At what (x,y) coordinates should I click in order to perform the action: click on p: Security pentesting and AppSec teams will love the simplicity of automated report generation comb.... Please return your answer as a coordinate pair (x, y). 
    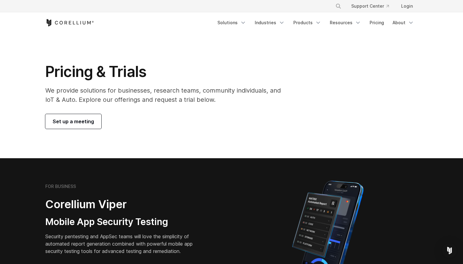
    Looking at the image, I should click on (124, 243).